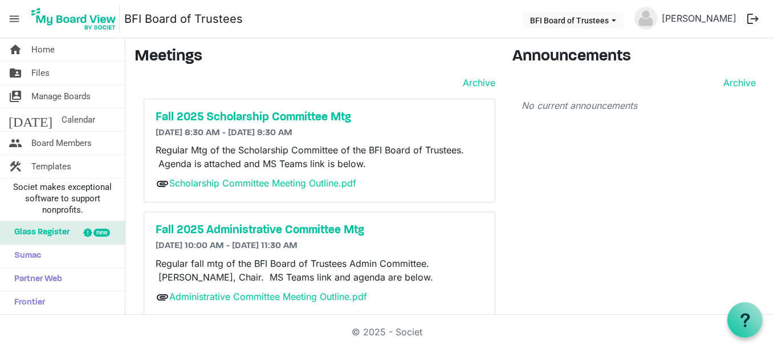 This screenshot has height=349, width=774. I want to click on img: no-profile-picture.svg, so click(646, 18).